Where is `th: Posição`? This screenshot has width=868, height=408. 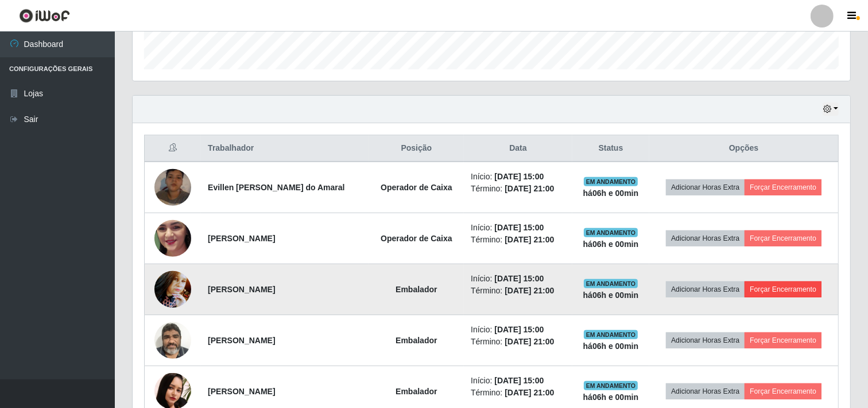
th: Posição is located at coordinates (416, 149).